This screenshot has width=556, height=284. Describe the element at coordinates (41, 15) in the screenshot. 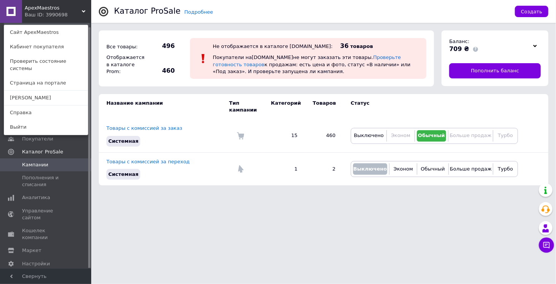

I see `div: Ваш ID: 3990698` at that location.